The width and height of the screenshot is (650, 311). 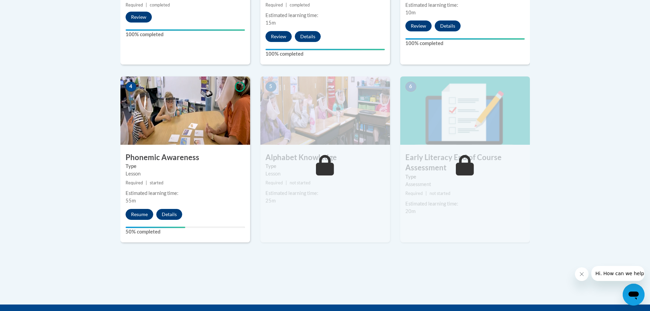 What do you see at coordinates (411, 211) in the screenshot?
I see `span: 20m` at bounding box center [411, 211].